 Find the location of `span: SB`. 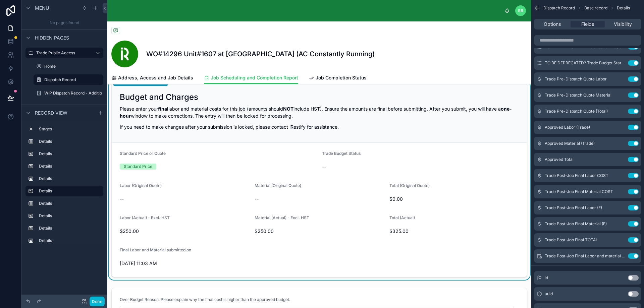

span: SB is located at coordinates (521, 11).